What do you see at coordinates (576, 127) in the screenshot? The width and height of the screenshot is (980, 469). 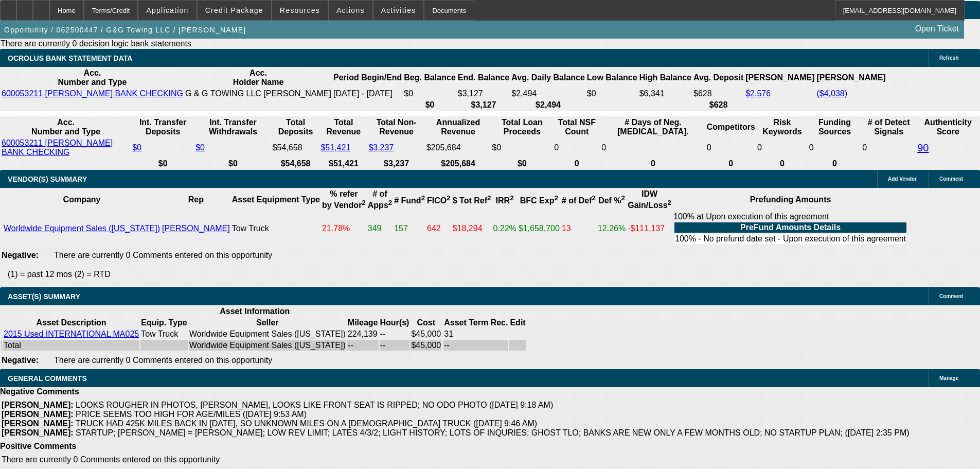 I see `th: Sum of the Total NSF Count and Total Overdraft Fee Count from Ocrolus` at bounding box center [576, 127].